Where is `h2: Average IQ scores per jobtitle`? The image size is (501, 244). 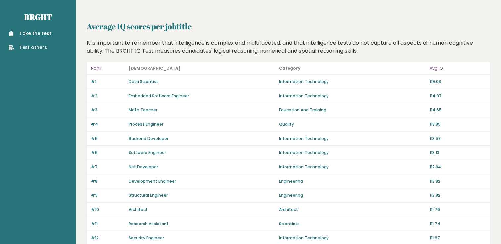 h2: Average IQ scores per jobtitle is located at coordinates (288, 26).